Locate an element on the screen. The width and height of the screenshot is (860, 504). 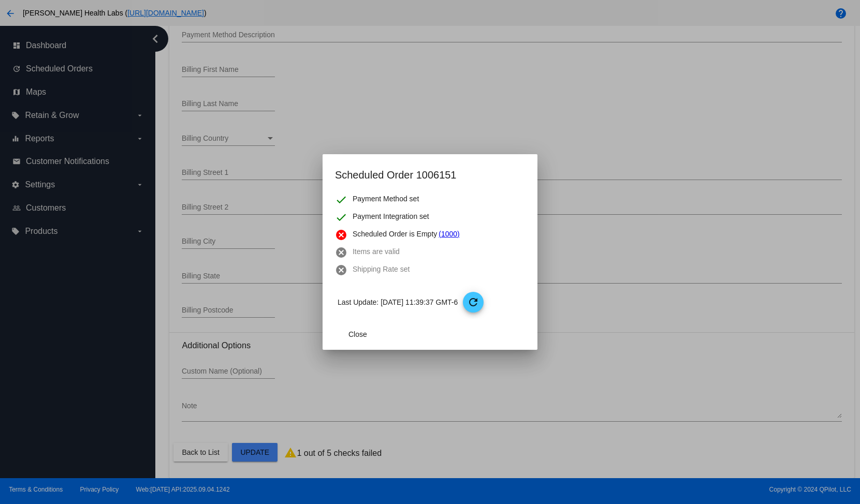
h2: Scheduled Order 1006151 is located at coordinates (430, 175).